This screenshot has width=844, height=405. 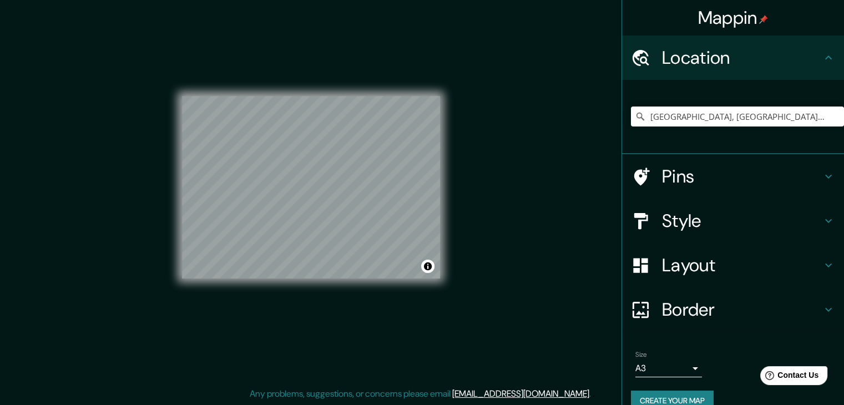 What do you see at coordinates (668, 368) in the screenshot?
I see `div: A3` at bounding box center [668, 368].